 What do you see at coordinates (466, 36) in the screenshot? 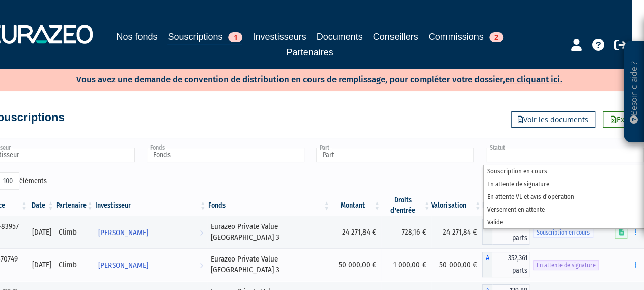
I see `a: Commissions2` at bounding box center [466, 36].